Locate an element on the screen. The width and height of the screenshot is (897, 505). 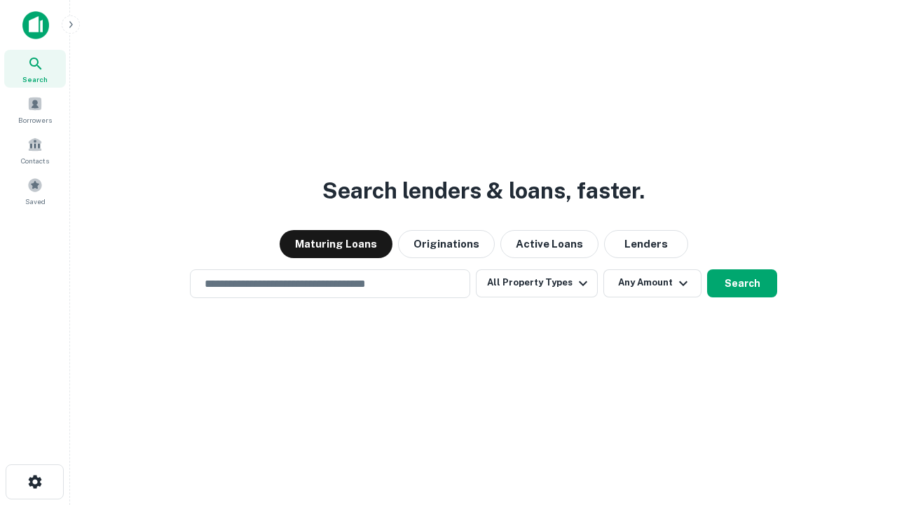
a: Borrowers is located at coordinates (35, 109).